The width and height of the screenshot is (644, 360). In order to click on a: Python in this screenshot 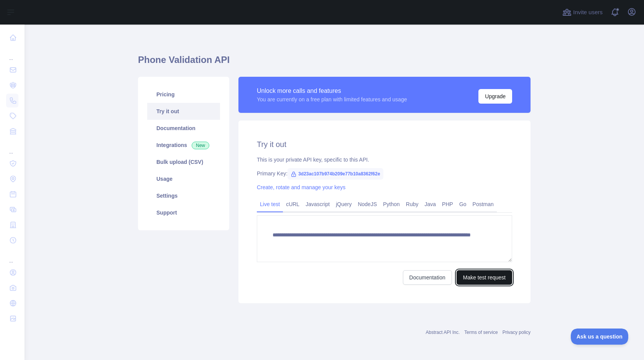, I will do `click(391, 204)`.